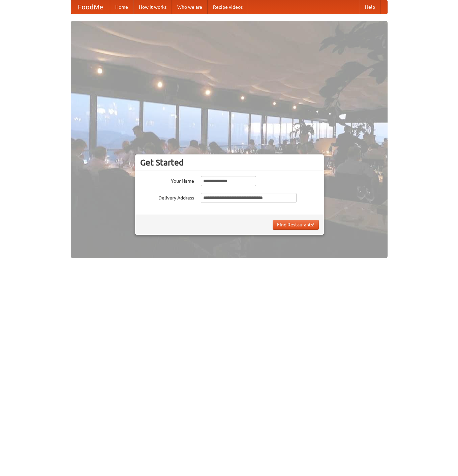 Image resolution: width=458 pixels, height=476 pixels. Describe the element at coordinates (227, 7) in the screenshot. I see `a: Recipe videos` at that location.